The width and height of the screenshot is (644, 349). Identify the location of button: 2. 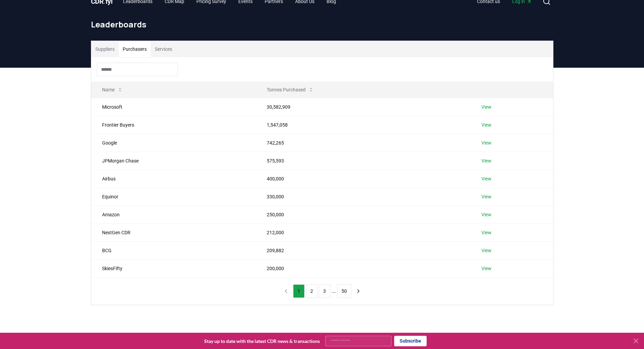
(312, 291).